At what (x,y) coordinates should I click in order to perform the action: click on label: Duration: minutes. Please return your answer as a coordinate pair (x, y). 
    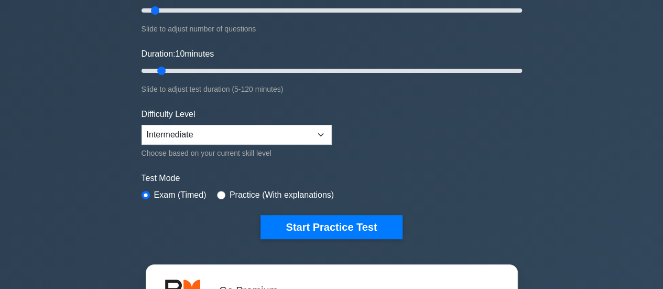
    Looking at the image, I should click on (178, 54).